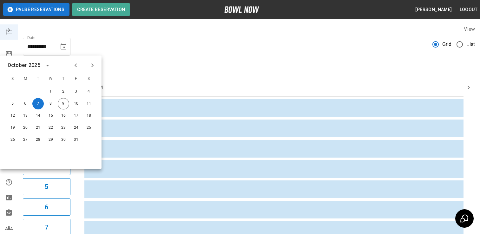 The width and height of the screenshot is (480, 234). Describe the element at coordinates (25, 116) in the screenshot. I see `button: Oct 13, 2025` at that location.